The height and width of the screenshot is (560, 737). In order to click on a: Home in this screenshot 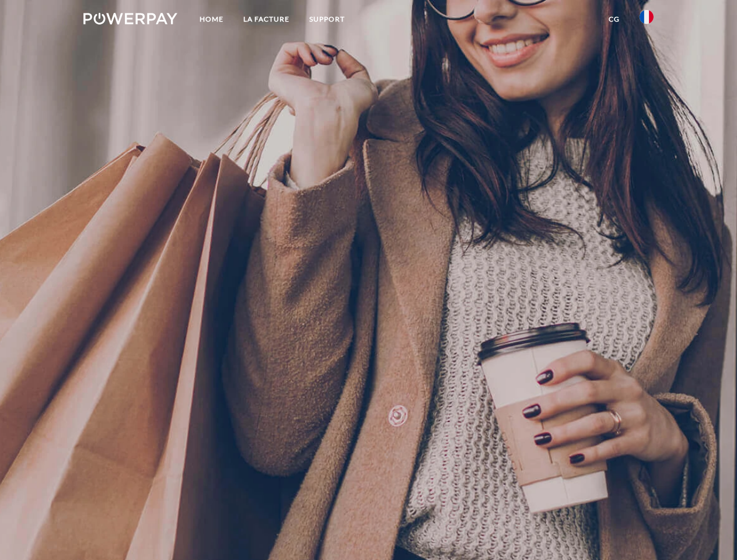, I will do `click(211, 19)`.